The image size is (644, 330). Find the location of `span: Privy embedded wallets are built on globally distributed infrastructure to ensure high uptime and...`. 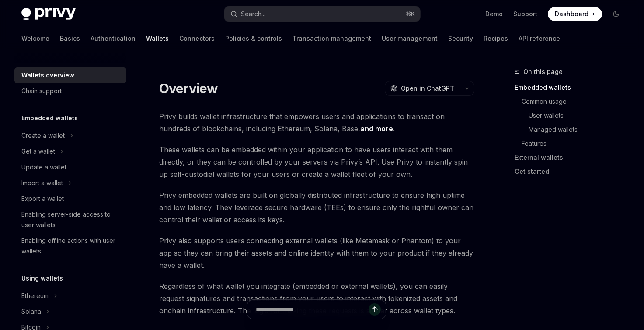

span: Privy embedded wallets are built on globally distributed infrastructure to ensure high uptime and... is located at coordinates (317, 207).